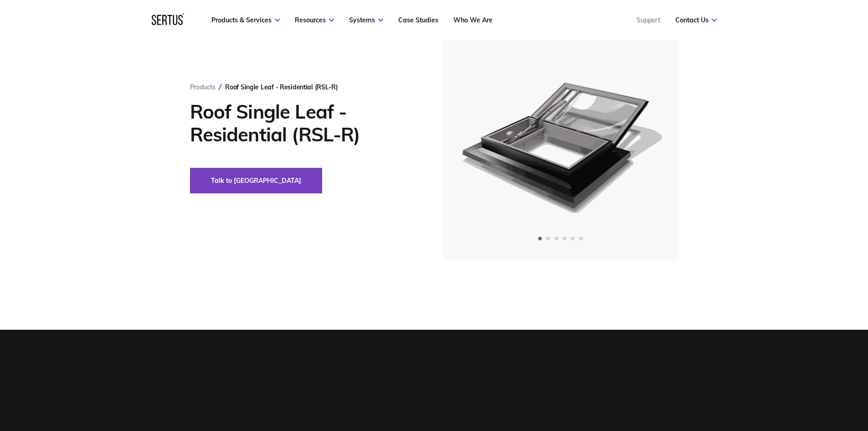 The image size is (868, 431). Describe the element at coordinates (787, 378) in the screenshot. I see `div: Chat Widget` at that location.